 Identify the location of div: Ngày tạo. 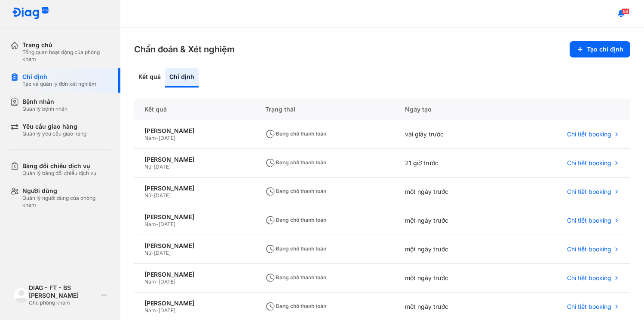
(449, 109).